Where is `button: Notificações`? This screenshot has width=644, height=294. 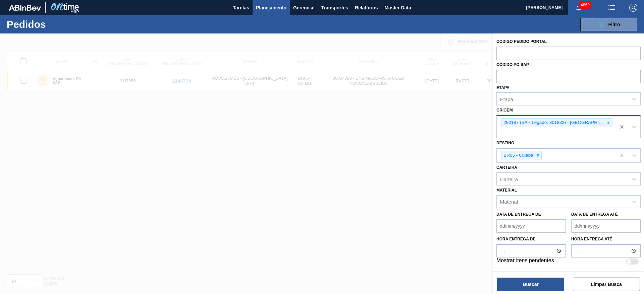 button: Notificações is located at coordinates (579, 8).